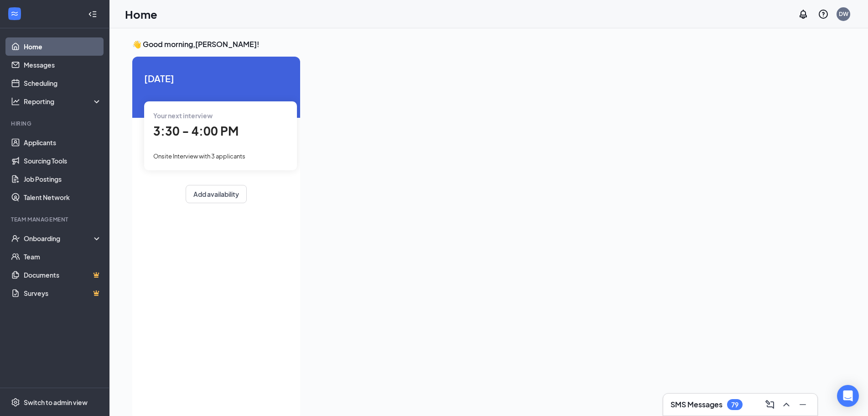  Describe the element at coordinates (63, 65) in the screenshot. I see `a: Messages` at that location.